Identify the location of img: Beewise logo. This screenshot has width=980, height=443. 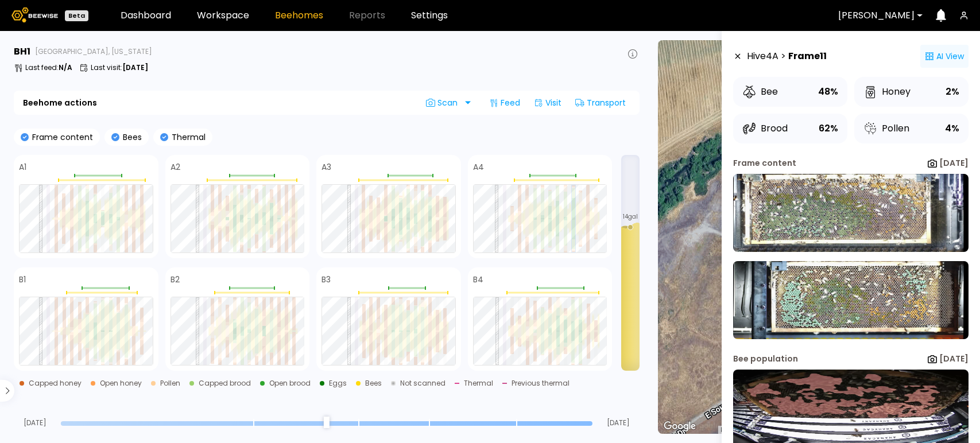
(35, 15).